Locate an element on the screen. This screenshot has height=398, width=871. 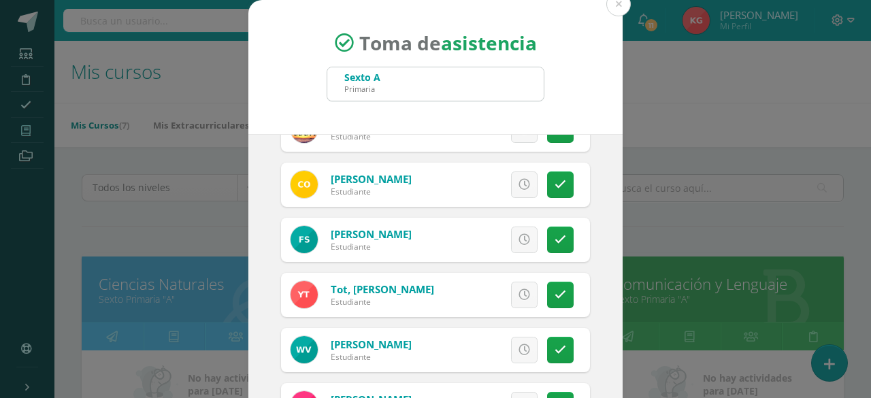
input: Busca un grado o sección aquí... is located at coordinates (436, 84).